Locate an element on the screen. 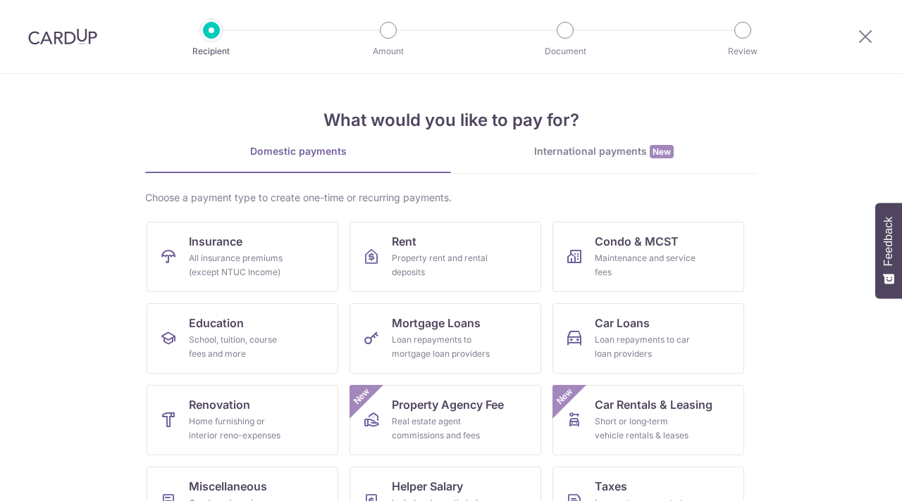  span: Rent is located at coordinates (404, 242).